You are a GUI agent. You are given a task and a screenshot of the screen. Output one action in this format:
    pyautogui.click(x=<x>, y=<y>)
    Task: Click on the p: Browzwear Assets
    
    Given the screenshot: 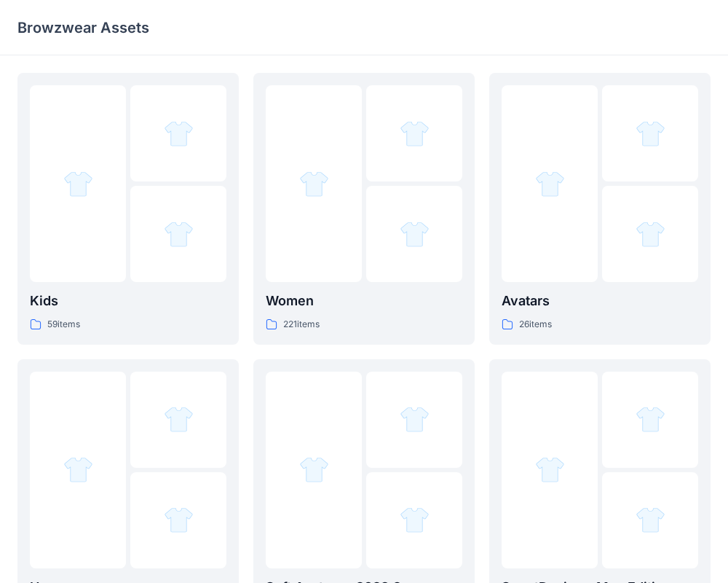 What is the action you would take?
    pyautogui.click(x=83, y=27)
    